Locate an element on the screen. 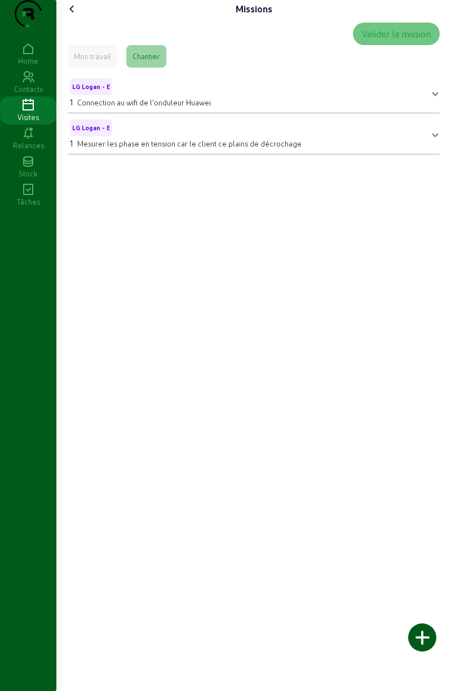  div: Missions is located at coordinates (254, 9).